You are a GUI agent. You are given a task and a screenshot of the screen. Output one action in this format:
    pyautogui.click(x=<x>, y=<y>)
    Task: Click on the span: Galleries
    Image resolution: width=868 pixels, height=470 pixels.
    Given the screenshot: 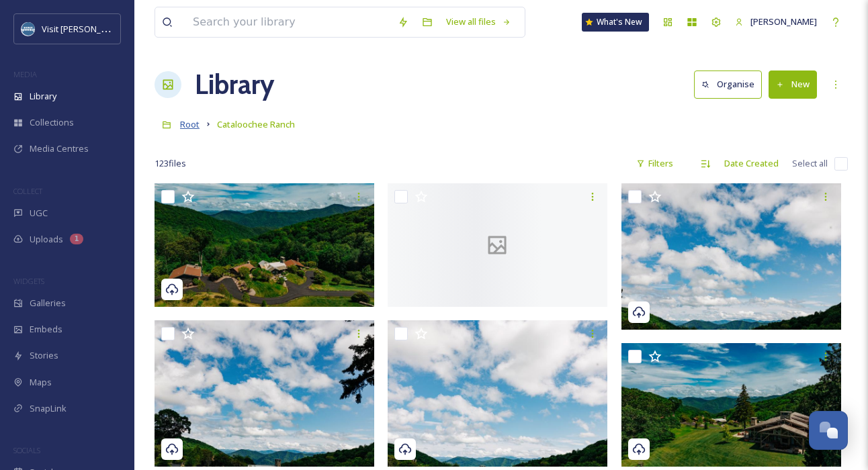 What is the action you would take?
    pyautogui.click(x=48, y=303)
    